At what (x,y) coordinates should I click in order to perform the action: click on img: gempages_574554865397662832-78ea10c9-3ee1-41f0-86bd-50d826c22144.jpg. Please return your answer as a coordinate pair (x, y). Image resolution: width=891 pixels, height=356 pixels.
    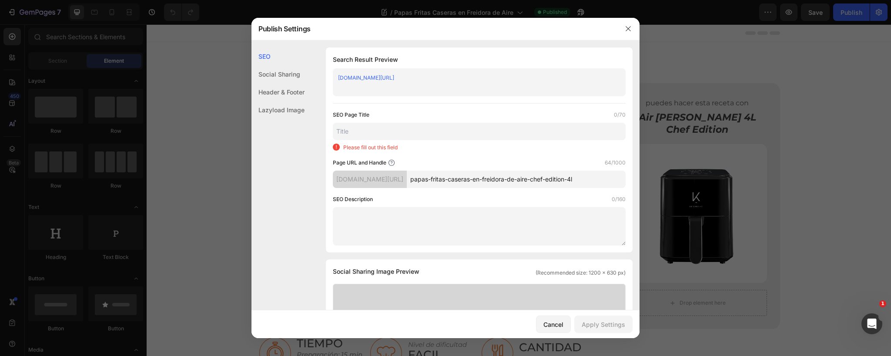
    Looking at the image, I should click on (276, 219).